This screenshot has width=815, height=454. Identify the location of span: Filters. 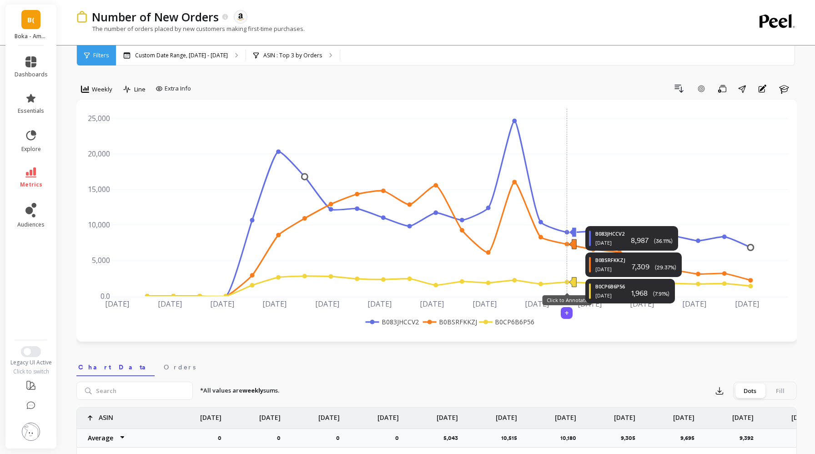
(101, 55).